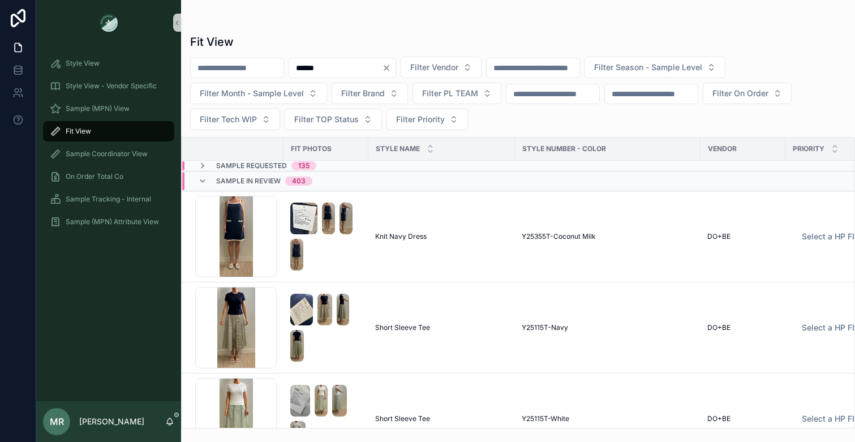  What do you see at coordinates (78, 131) in the screenshot?
I see `span: Fit View` at bounding box center [78, 131].